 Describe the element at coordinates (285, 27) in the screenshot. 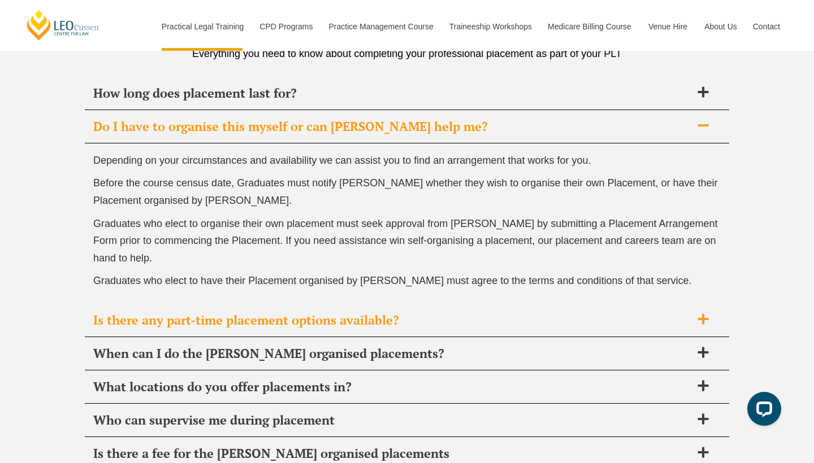

I see `a: CPD Programs` at that location.